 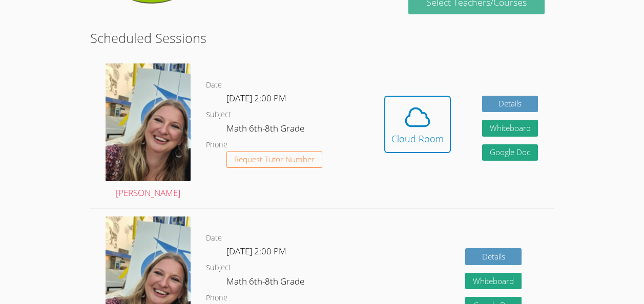 What do you see at coordinates (510, 153) in the screenshot?
I see `a: Google Doc` at bounding box center [510, 153].